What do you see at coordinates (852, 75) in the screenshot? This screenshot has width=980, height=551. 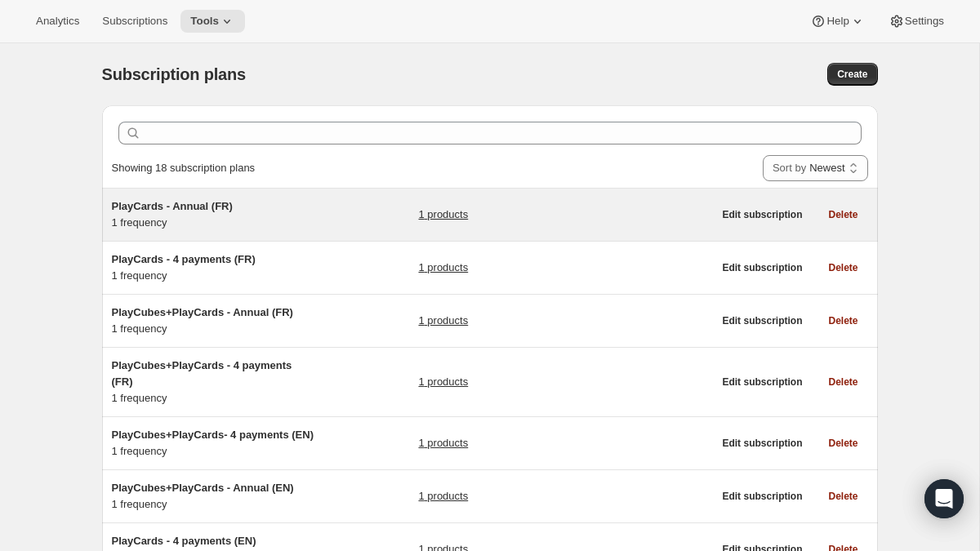 I see `button: Create` at bounding box center [852, 75].